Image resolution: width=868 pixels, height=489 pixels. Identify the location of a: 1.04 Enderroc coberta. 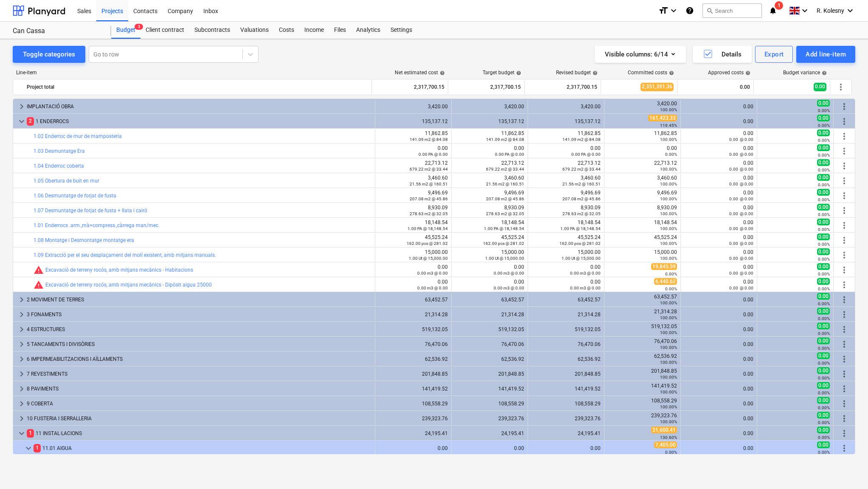
(58, 166).